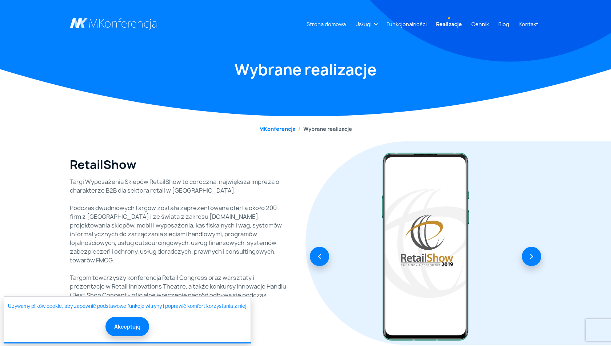 The image size is (611, 346). Describe the element at coordinates (406, 24) in the screenshot. I see `a: Funkcjonalności` at that location.